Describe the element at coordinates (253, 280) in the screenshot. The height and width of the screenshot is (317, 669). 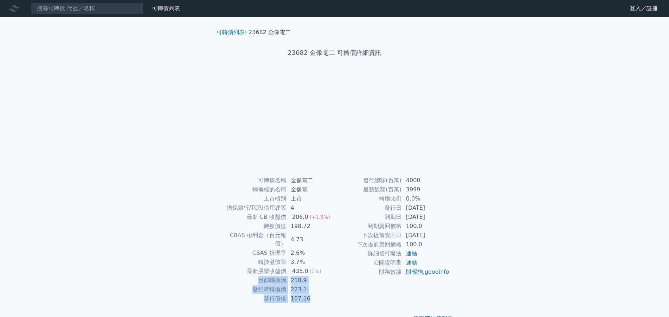
I see `td: 目前轉換價` at that location.